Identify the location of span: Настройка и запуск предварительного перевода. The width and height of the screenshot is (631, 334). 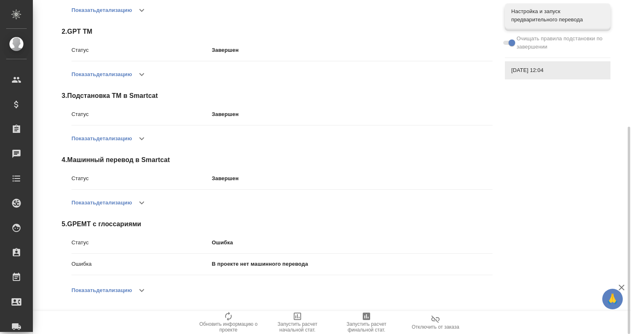
(557, 16).